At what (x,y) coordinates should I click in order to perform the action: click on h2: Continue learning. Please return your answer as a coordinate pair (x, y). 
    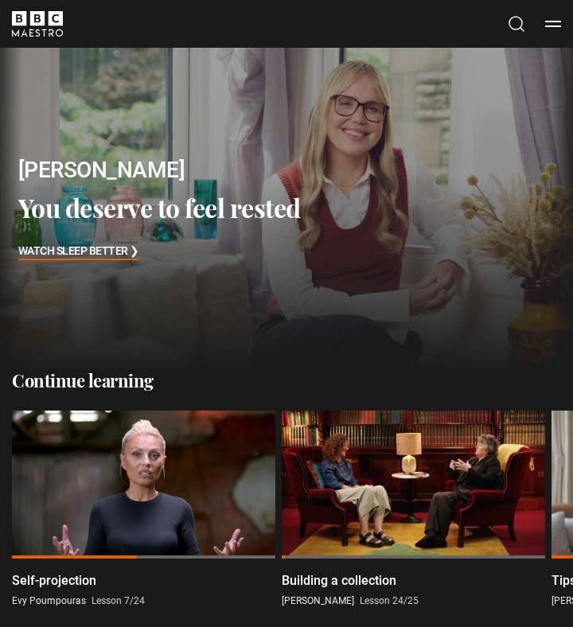
    Looking at the image, I should click on (286, 380).